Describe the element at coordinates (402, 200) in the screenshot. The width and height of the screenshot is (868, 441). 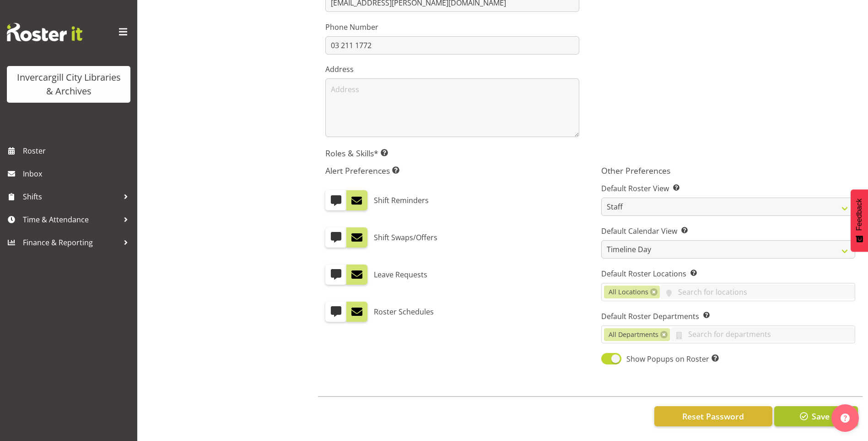
I see `label: Shift Reminders` at that location.